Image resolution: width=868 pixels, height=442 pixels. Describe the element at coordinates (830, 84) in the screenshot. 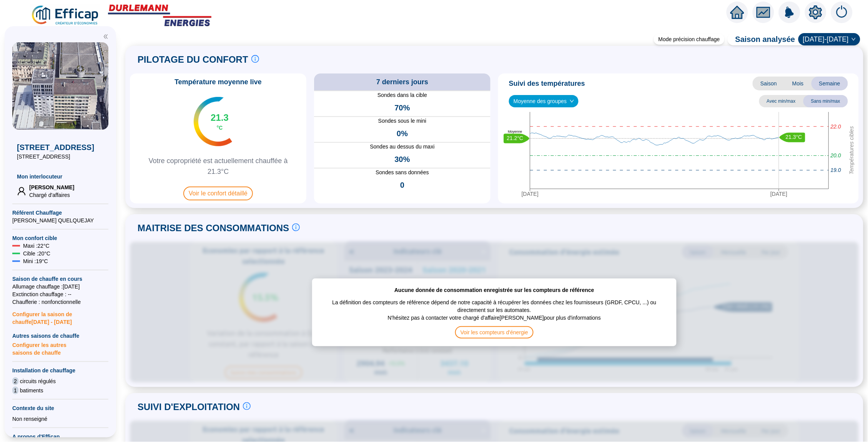

I see `span: Semaine` at that location.